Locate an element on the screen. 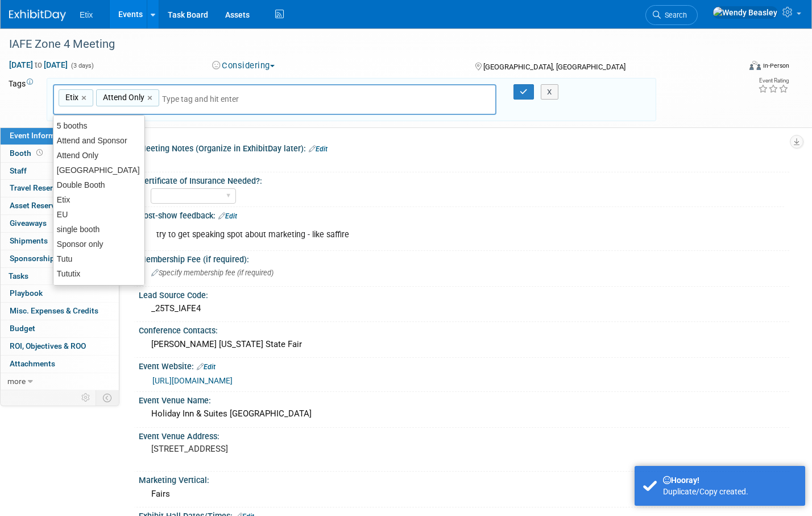 The height and width of the screenshot is (516, 812). div: Duplicate/Copy created. is located at coordinates (729, 492).